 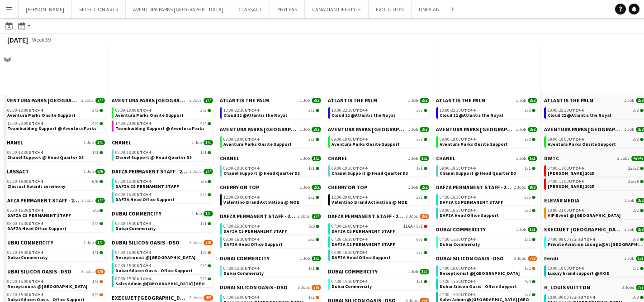 What do you see at coordinates (461, 100) in the screenshot?
I see `span: ATLANTIS THE PALM` at bounding box center [461, 100].